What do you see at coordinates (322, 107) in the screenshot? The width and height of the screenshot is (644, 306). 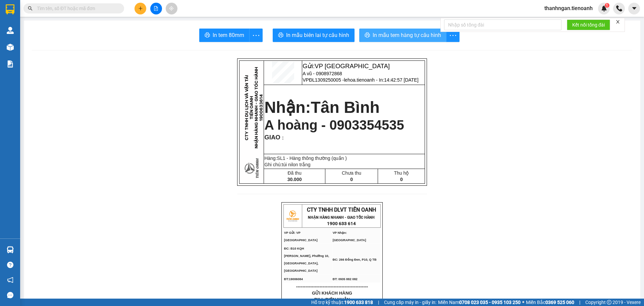 I see `strong: Nhận:` at bounding box center [322, 107].